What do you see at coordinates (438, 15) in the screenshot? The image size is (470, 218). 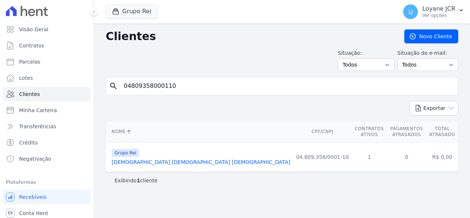 I see `p: Ver opções` at bounding box center [438, 15].